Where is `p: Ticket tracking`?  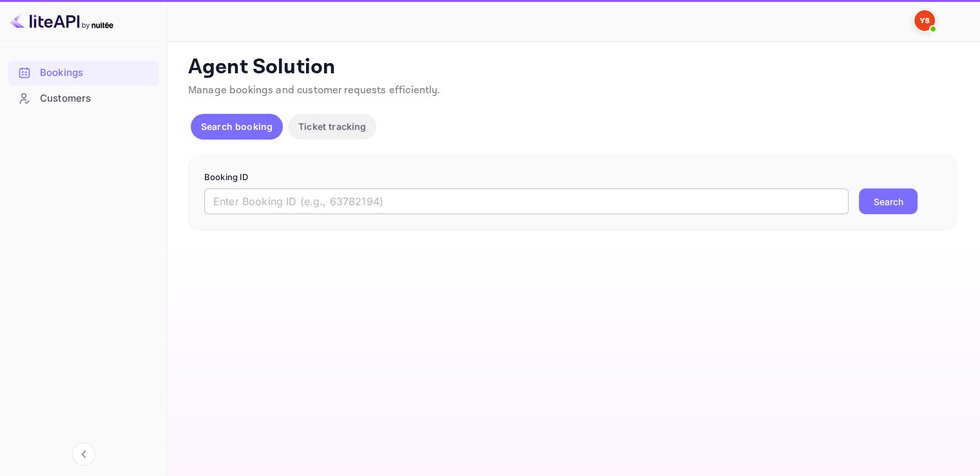
p: Ticket tracking is located at coordinates (331, 126).